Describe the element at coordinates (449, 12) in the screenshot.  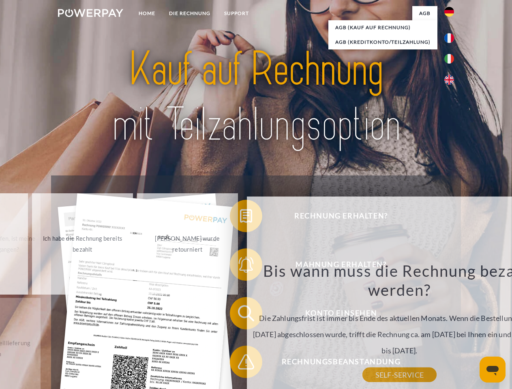
I see `img: de` at that location.